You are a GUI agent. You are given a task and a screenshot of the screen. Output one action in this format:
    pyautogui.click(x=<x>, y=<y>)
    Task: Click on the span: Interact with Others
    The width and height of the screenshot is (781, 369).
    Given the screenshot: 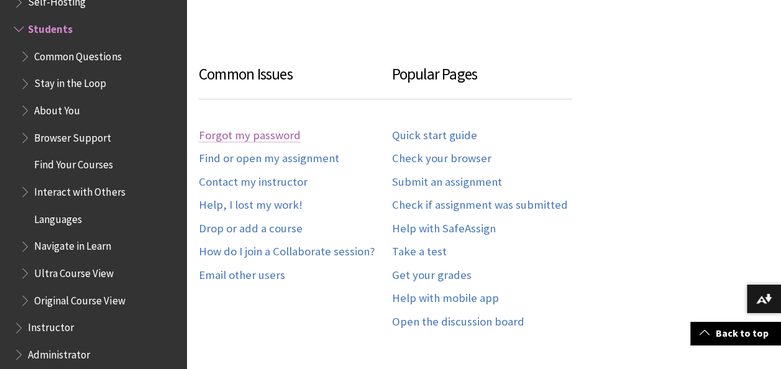 What is the action you would take?
    pyautogui.click(x=80, y=190)
    